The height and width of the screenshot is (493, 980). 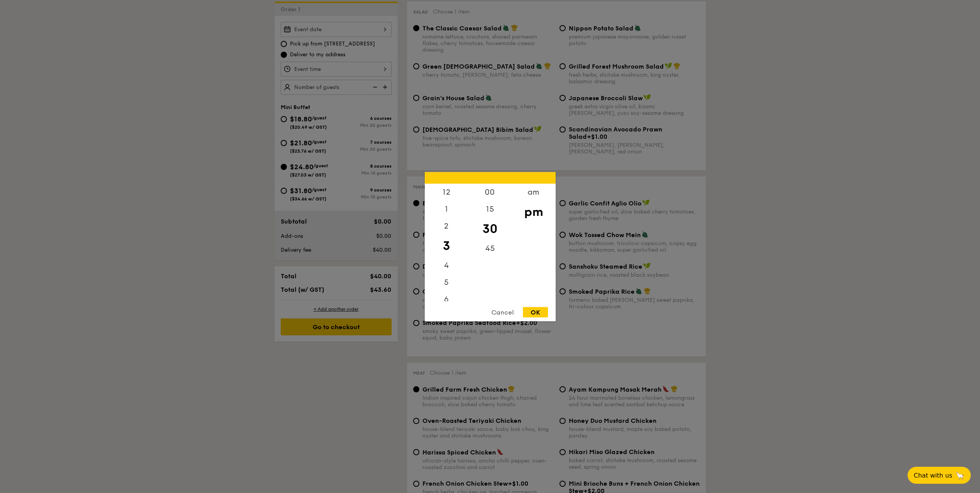 What do you see at coordinates (446, 209) in the screenshot?
I see `div: 1` at bounding box center [446, 209].